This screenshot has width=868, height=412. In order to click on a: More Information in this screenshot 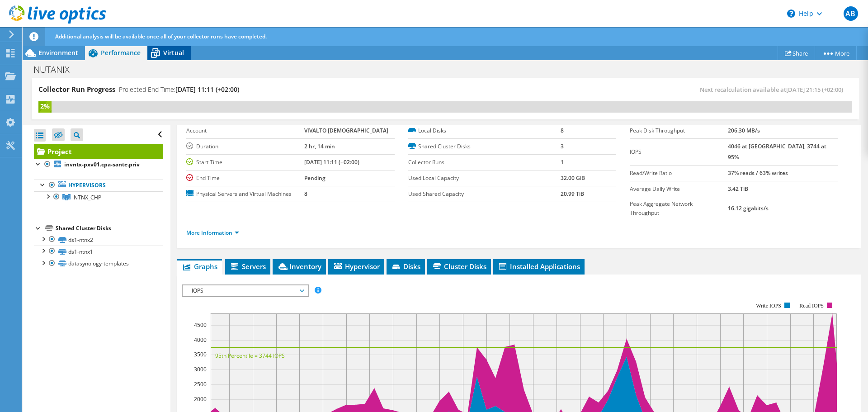, I will do `click(212, 232)`.